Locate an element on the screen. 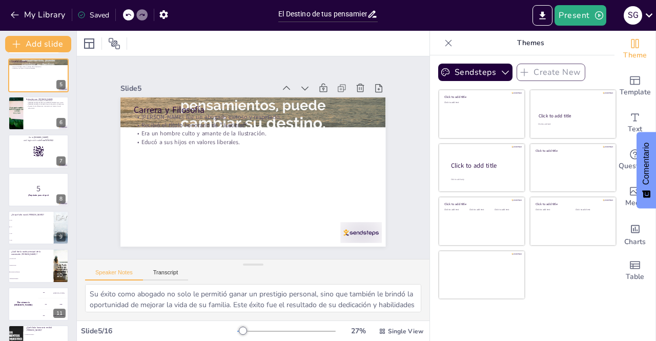 The image size is (656, 341). button: Present is located at coordinates (580, 15).